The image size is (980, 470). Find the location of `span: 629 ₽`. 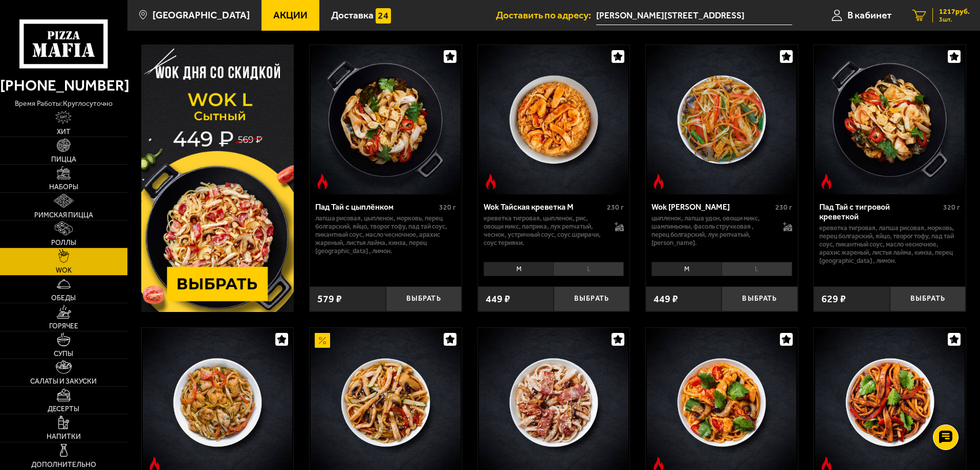

span: 629 ₽ is located at coordinates (834, 299).